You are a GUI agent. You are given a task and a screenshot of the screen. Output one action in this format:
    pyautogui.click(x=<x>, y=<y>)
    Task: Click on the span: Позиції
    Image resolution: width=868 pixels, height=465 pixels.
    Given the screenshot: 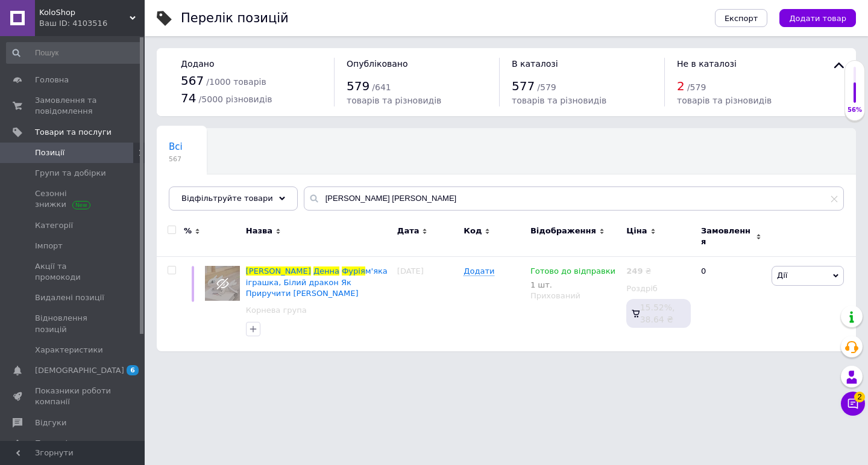 What is the action you would take?
    pyautogui.click(x=50, y=153)
    